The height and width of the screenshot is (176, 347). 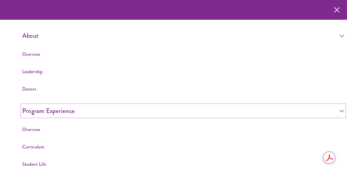 I want to click on a: Curriculum, so click(x=33, y=147).